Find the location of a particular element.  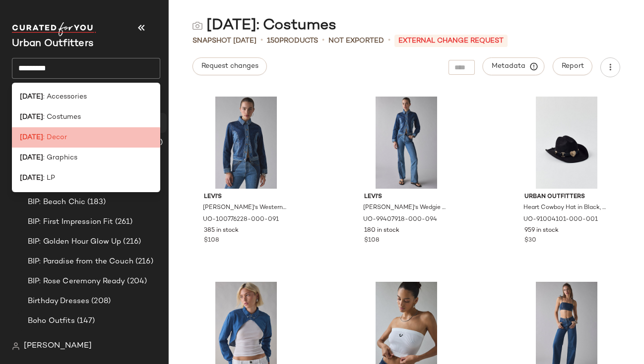

span: UO-100776228-000-091 is located at coordinates (241, 220).